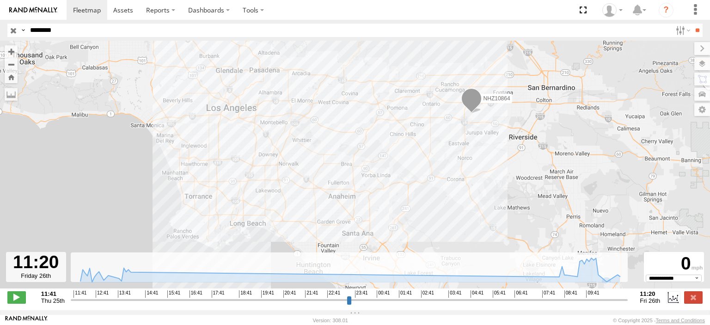 Image resolution: width=710 pixels, height=325 pixels. Describe the element at coordinates (650, 294) in the screenshot. I see `strong: 11:20` at that location.